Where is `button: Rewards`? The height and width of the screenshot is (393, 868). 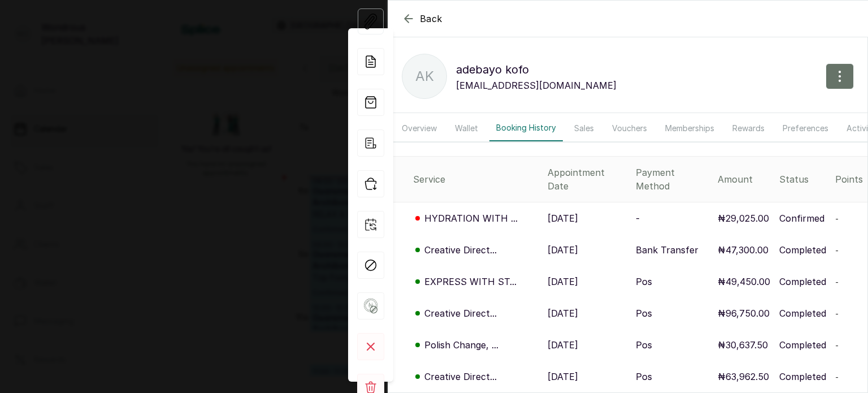
button: Rewards is located at coordinates (748, 128).